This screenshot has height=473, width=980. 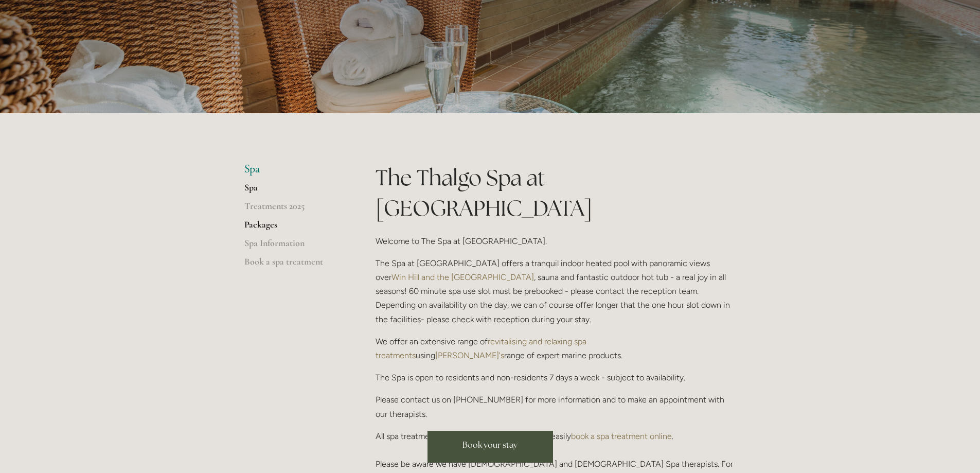 I want to click on a: Packages, so click(x=294, y=228).